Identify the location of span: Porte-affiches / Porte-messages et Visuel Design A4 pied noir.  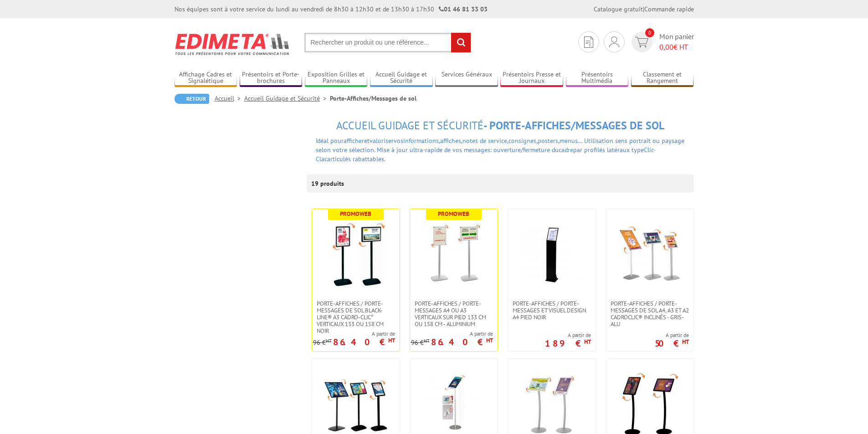
(552, 310).